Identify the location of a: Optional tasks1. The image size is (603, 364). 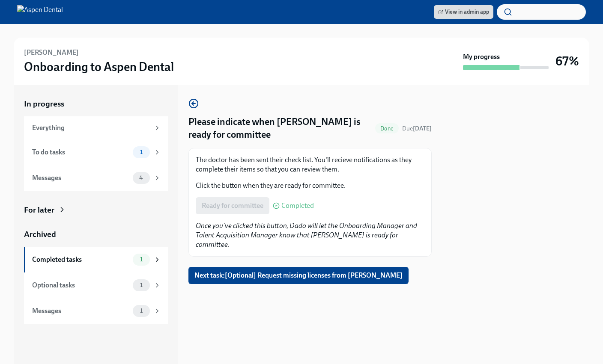
(96, 286).